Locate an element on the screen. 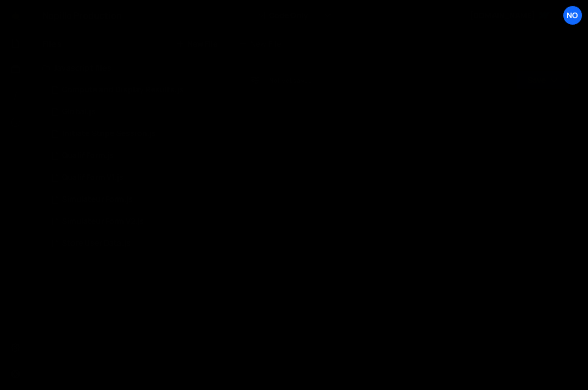  div: Compute and Display Results.js is located at coordinates (123, 90).